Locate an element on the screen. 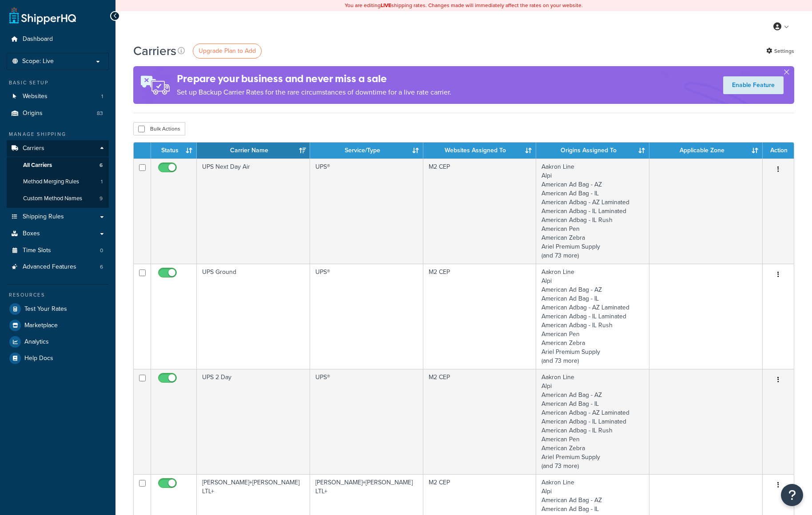 The width and height of the screenshot is (812, 515). b: LIVE is located at coordinates (386, 5).